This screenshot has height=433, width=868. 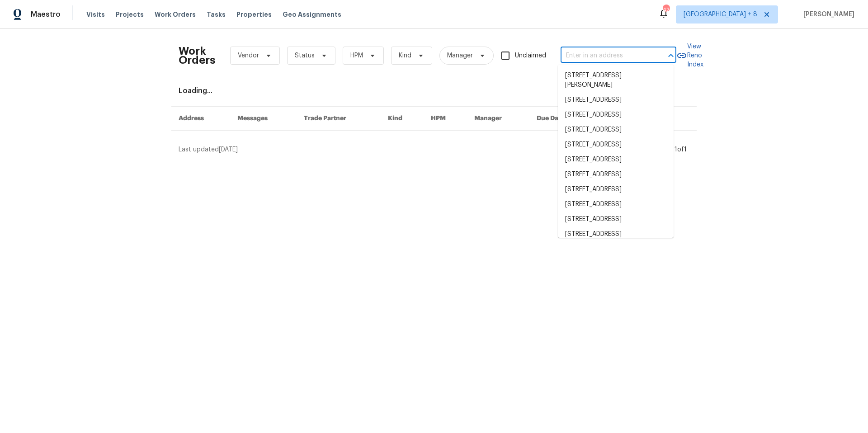 I want to click on span: Tasks, so click(x=216, y=14).